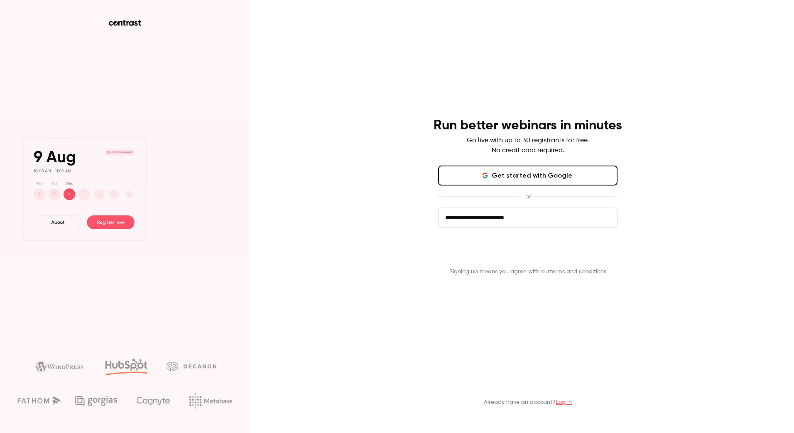 The height and width of the screenshot is (433, 794). Describe the element at coordinates (578, 271) in the screenshot. I see `a: terms and conditions` at that location.